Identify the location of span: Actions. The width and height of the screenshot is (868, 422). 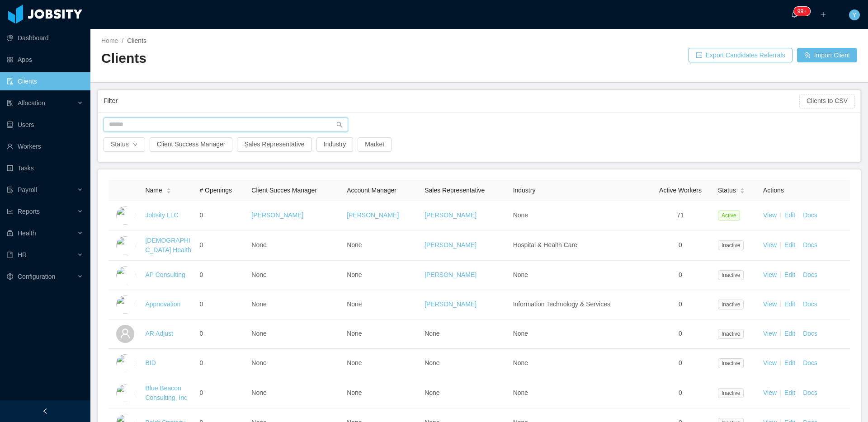
(773, 190).